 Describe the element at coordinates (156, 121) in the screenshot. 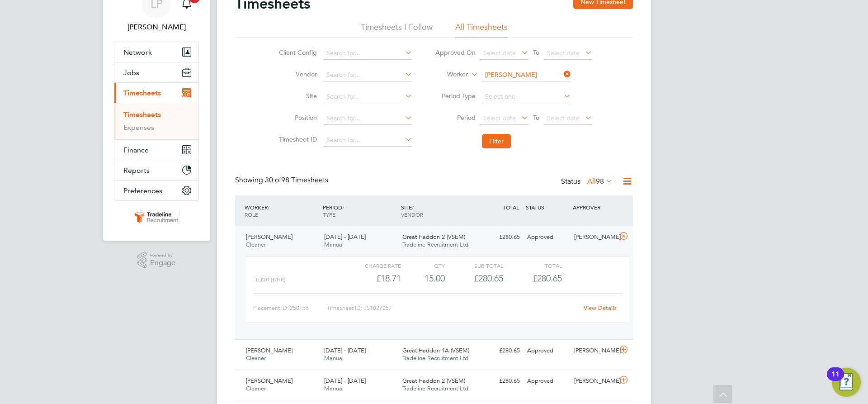

I see `div: Timesheets` at that location.